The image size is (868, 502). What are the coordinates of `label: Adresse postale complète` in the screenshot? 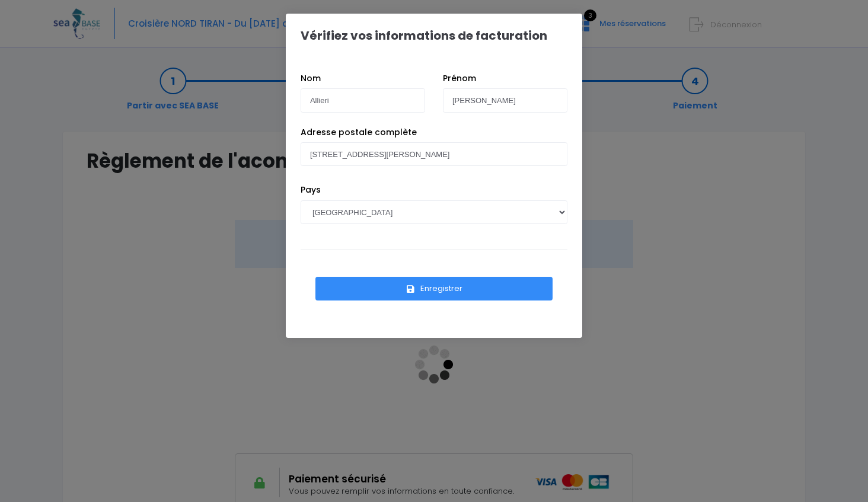 It's located at (358, 132).